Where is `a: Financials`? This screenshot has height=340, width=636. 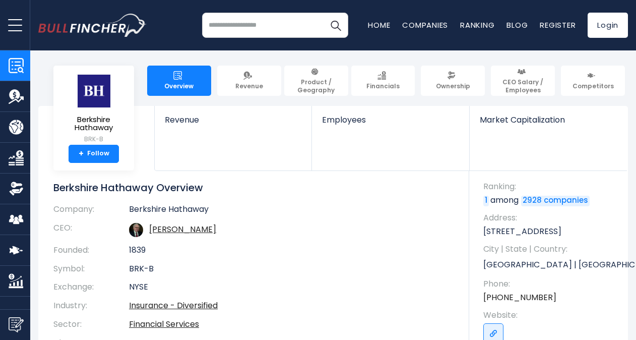 a: Financials is located at coordinates (383, 81).